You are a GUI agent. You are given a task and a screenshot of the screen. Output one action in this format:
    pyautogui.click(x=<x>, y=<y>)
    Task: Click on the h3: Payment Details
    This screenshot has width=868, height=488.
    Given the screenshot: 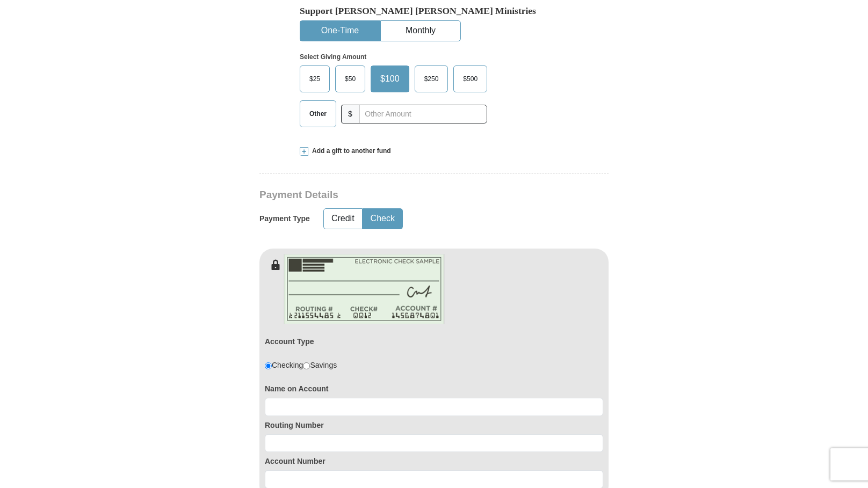 What is the action you would take?
    pyautogui.click(x=396, y=195)
    